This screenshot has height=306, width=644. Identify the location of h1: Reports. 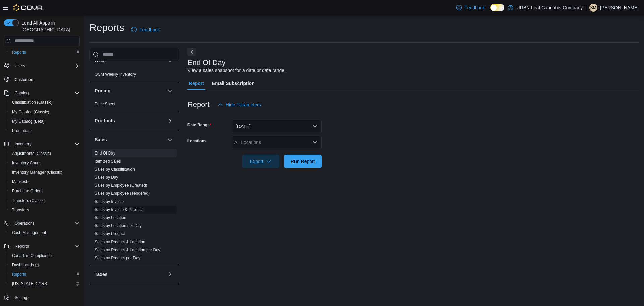
(107, 28).